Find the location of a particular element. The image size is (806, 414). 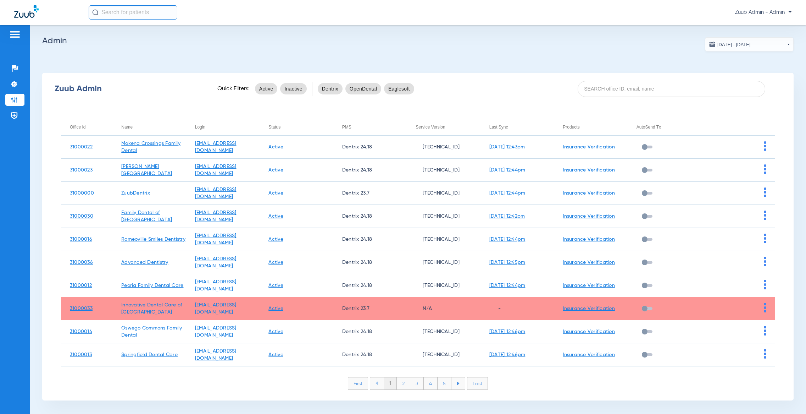

img: arrow-left-blue.svg is located at coordinates (377, 383).